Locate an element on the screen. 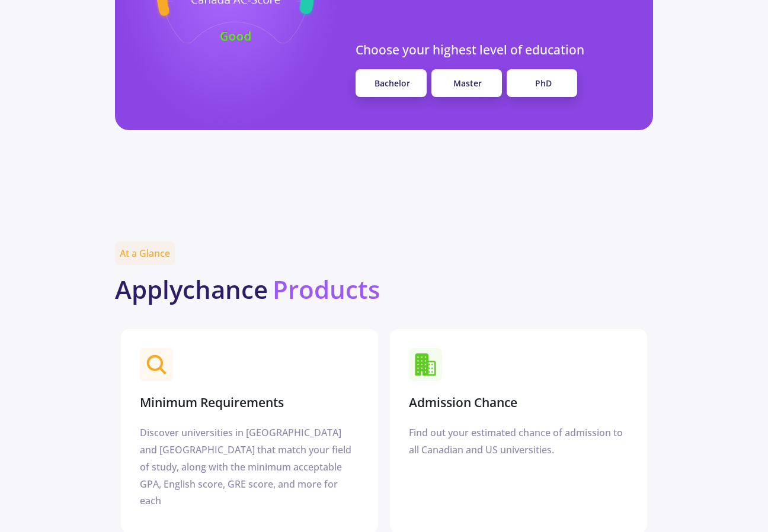 This screenshot has width=768, height=532. p: Choose your highest level of education is located at coordinates (496, 50).